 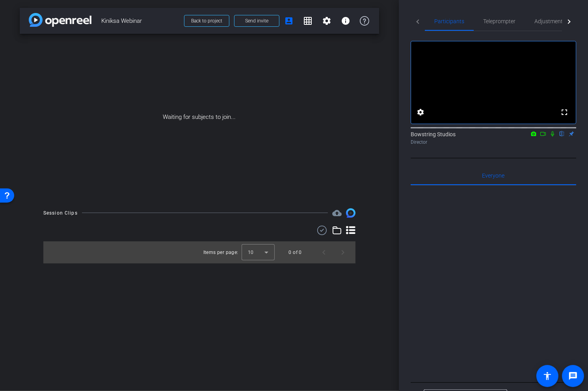 I want to click on button: Back to project, so click(x=207, y=21).